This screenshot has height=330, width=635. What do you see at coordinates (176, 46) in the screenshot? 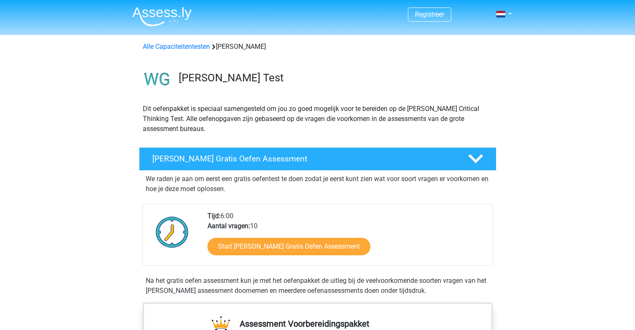
I see `a: Alle Capaciteitentesten` at bounding box center [176, 46].